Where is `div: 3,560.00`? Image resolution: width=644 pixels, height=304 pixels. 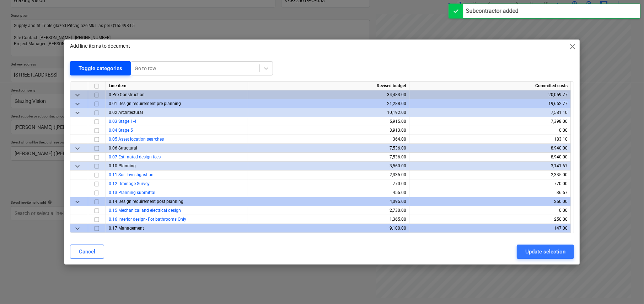
div: 3,560.00 is located at coordinates (329, 166).